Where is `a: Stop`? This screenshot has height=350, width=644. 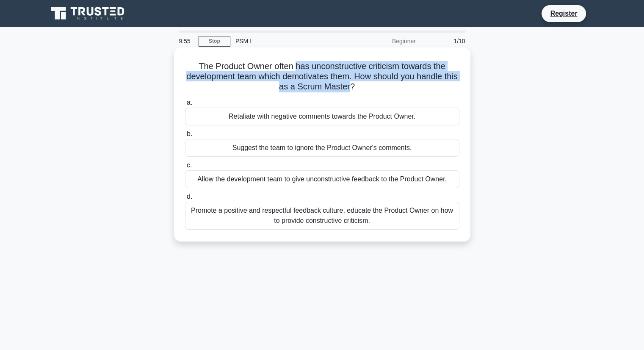 a: Stop is located at coordinates (214, 41).